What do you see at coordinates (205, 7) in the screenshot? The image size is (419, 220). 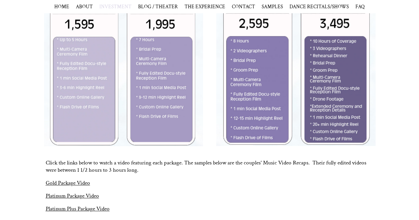 I see `span: THE EXPERIENCE` at bounding box center [205, 7].